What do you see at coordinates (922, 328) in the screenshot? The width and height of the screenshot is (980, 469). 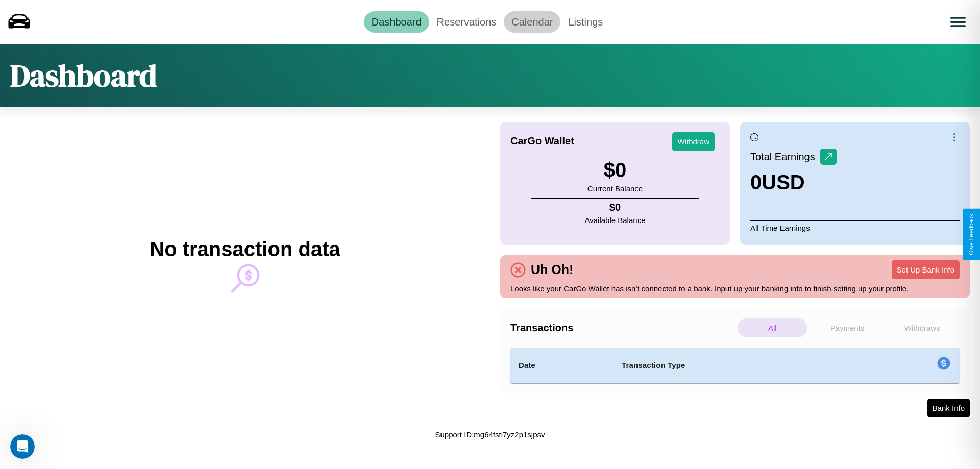 I see `p: Withdraws` at bounding box center [922, 328].